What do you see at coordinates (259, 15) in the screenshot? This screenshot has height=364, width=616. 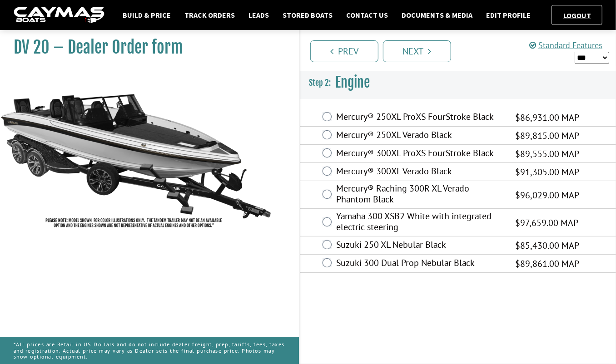 I see `a: Leads` at bounding box center [259, 15].